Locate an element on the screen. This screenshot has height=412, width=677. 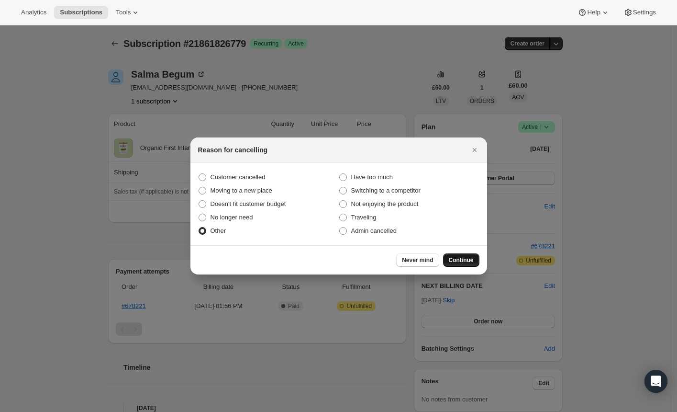
span: Traveling is located at coordinates (364, 217).